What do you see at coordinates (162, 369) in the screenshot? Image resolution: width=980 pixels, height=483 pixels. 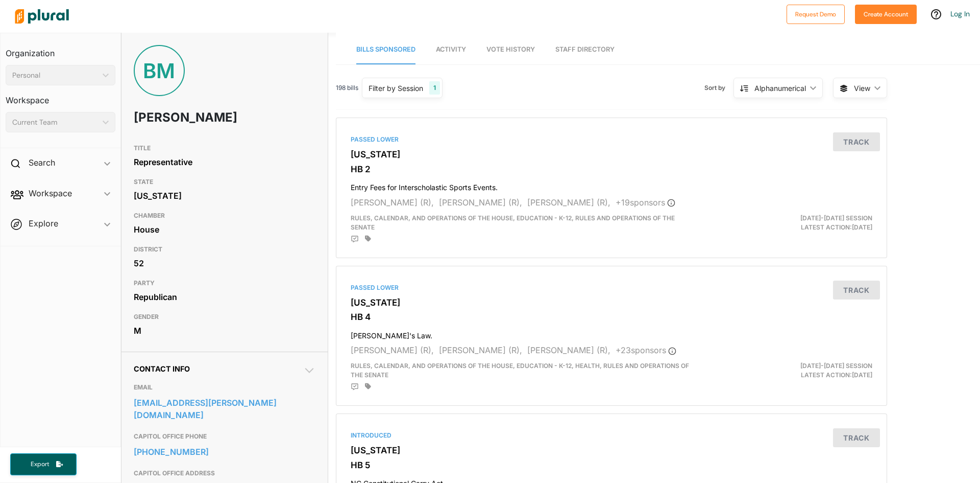 I see `span: Contact Info` at bounding box center [162, 369].